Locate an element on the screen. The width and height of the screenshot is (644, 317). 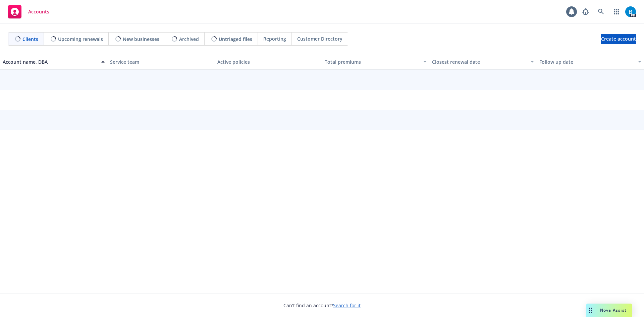
a: Report a Bug is located at coordinates (586, 12).